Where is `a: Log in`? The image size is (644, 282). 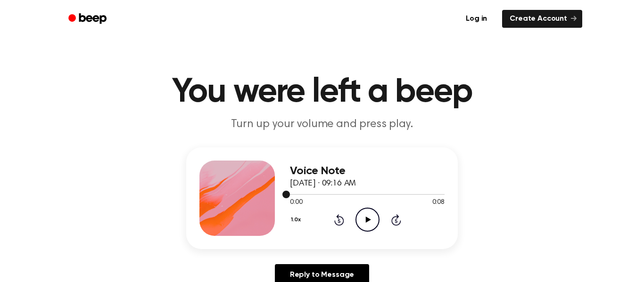 a: Log in is located at coordinates (476, 19).